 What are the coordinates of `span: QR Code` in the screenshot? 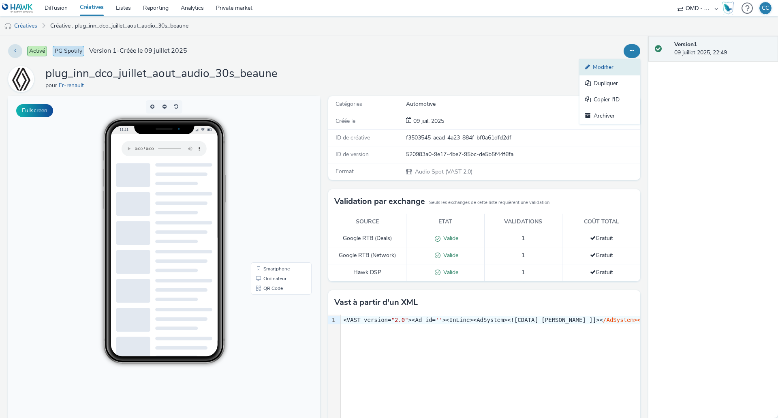 It's located at (265, 192).